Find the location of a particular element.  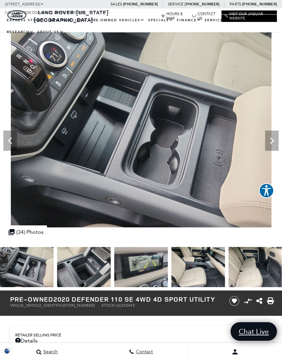

a: Service & Parts is located at coordinates (226, 20).